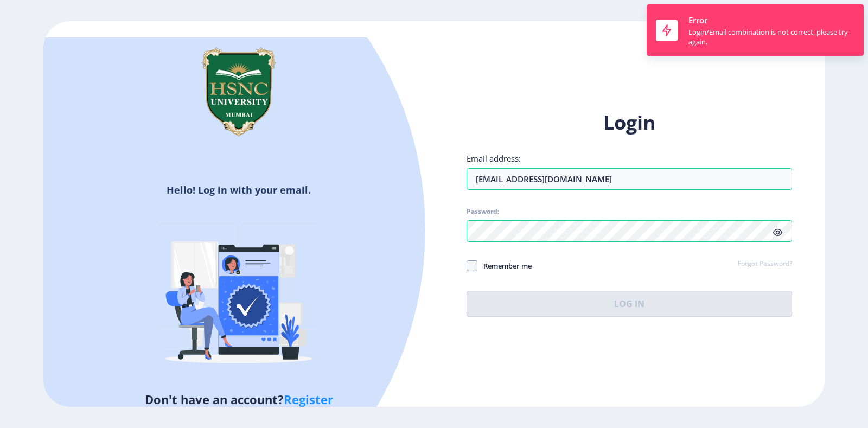 The width and height of the screenshot is (868, 428). Describe the element at coordinates (504, 265) in the screenshot. I see `span: Remember me` at that location.